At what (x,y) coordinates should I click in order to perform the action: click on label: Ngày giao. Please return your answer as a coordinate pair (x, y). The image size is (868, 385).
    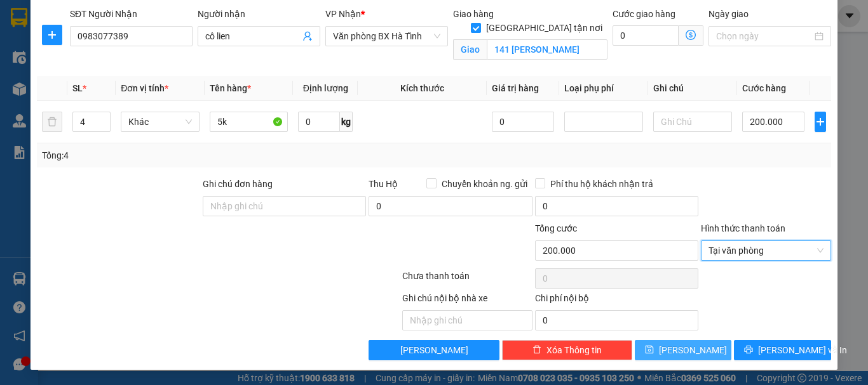
    Looking at the image, I should click on (728, 14).